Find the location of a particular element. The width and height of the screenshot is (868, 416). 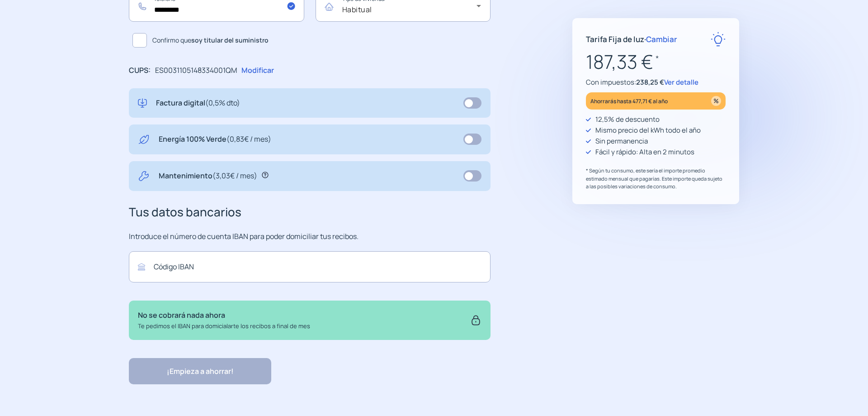

img: energy-green.svg is located at coordinates (144, 139).